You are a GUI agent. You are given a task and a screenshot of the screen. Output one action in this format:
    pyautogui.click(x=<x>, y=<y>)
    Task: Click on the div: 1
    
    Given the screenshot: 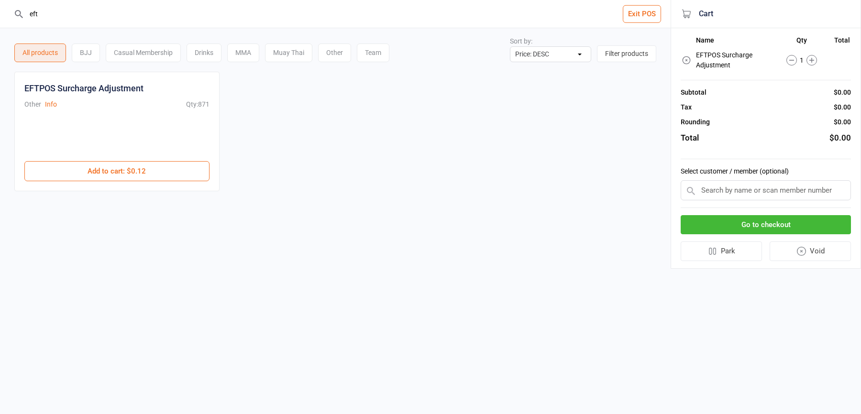 What is the action you would take?
    pyautogui.click(x=803, y=60)
    